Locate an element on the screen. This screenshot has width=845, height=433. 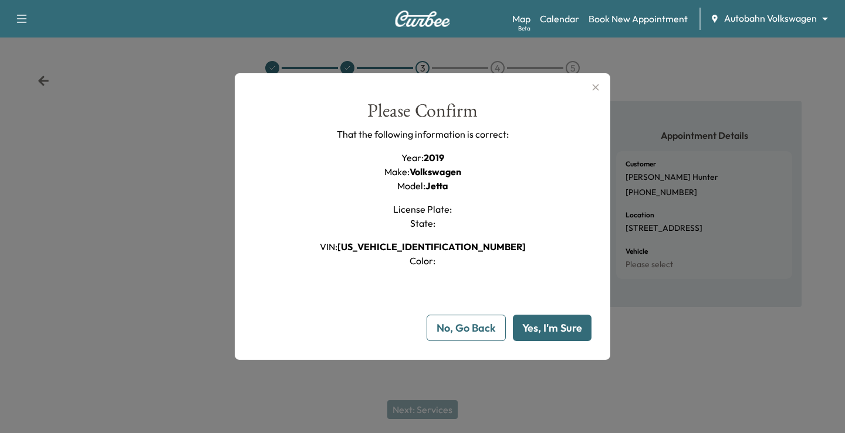
div: Beta is located at coordinates (524, 28).